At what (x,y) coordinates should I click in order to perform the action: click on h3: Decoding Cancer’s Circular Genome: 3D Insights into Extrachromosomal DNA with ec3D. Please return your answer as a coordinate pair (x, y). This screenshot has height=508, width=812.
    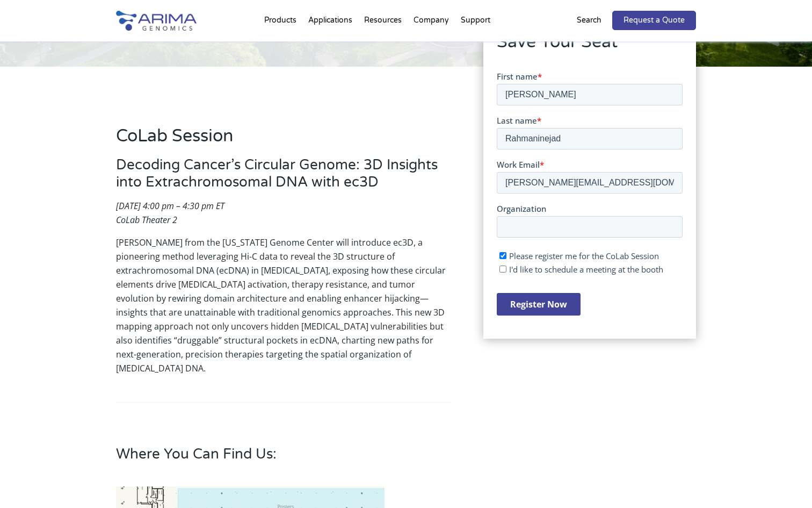
    Looking at the image, I should click on (283, 177).